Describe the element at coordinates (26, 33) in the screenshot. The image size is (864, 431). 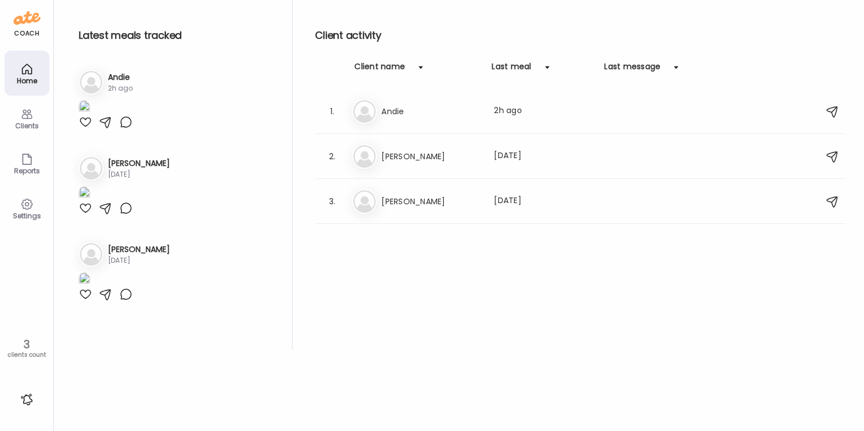
I see `div: coach` at that location.